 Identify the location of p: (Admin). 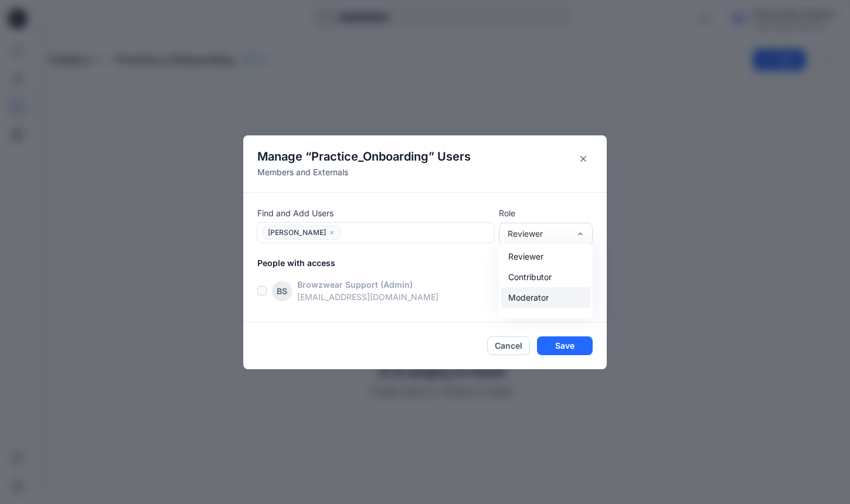
(396, 284).